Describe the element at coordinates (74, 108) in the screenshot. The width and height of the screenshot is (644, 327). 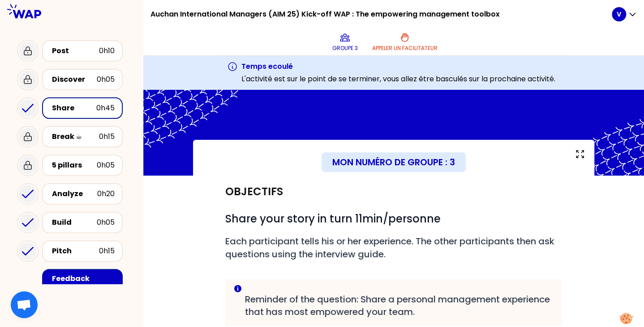
I see `div: Share` at that location.